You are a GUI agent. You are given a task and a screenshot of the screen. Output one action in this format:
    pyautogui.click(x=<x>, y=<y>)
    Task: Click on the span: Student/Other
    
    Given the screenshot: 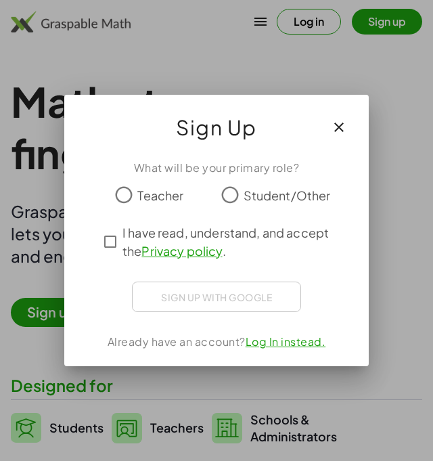 What is the action you would take?
    pyautogui.click(x=287, y=195)
    